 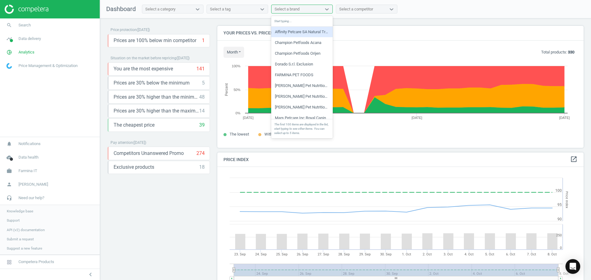 What do you see at coordinates (9, 198) in the screenshot?
I see `i: headset_mic` at bounding box center [9, 198].